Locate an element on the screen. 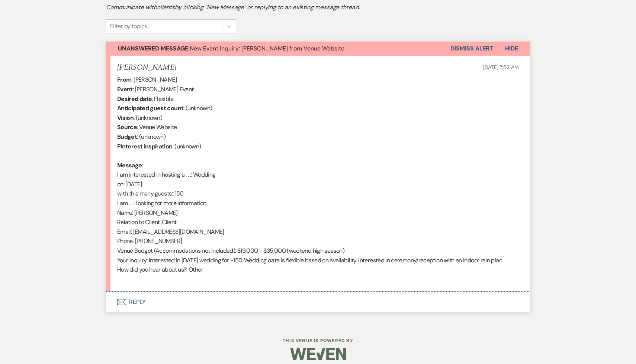 Image resolution: width=636 pixels, height=364 pixels. b: Desired date is located at coordinates (134, 99).